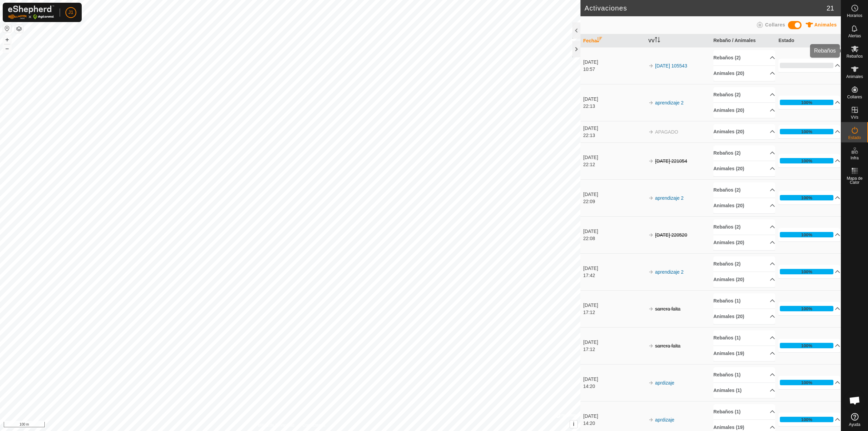 The image size is (868, 431). What do you see at coordinates (667, 132) in the screenshot?
I see `span: APAGADO` at bounding box center [667, 132].